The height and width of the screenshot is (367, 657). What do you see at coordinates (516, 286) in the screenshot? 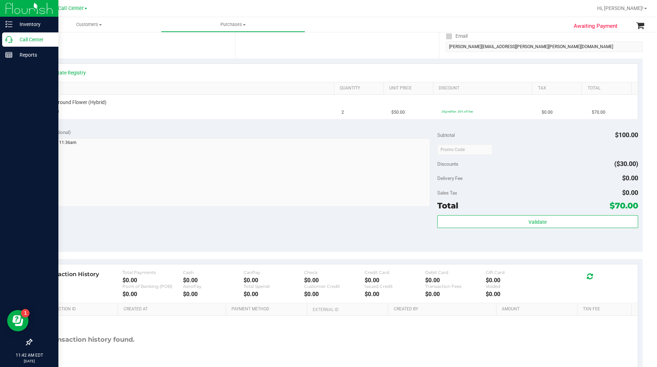
I see `div: Voided` at bounding box center [516, 286].